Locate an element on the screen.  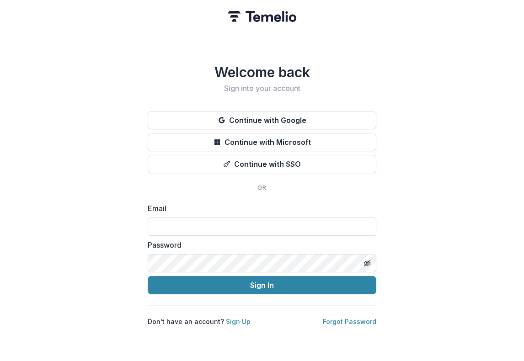
a: Sign Up is located at coordinates (238, 321).